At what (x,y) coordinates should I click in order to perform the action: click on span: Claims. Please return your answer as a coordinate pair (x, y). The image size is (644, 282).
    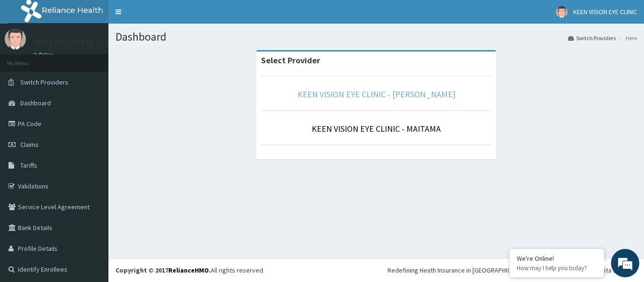
    Looking at the image, I should click on (29, 144).